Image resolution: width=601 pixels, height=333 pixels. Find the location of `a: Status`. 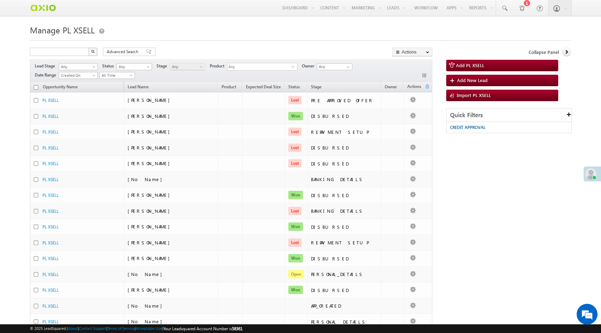

a: Status is located at coordinates (294, 88).